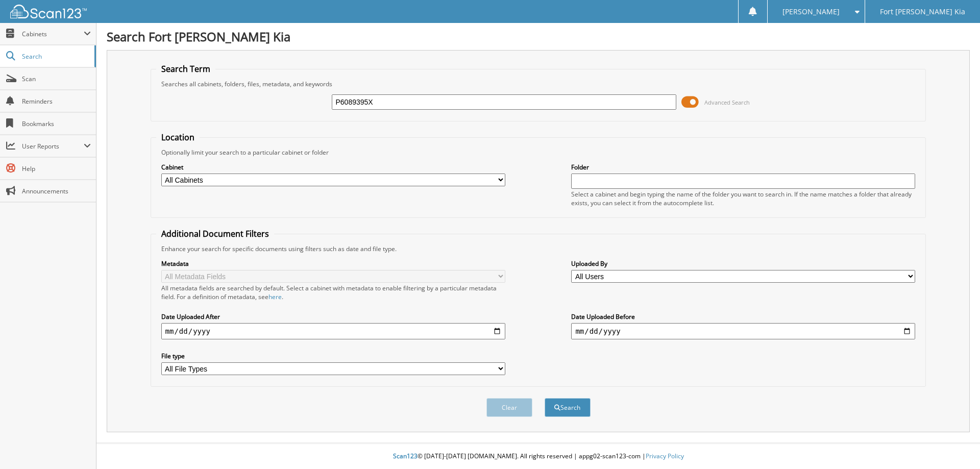  Describe the element at coordinates (56, 191) in the screenshot. I see `span: Announcements` at that location.